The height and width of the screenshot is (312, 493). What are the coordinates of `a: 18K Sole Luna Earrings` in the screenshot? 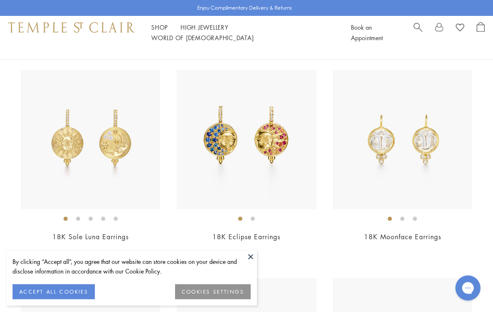 It's located at (90, 237).